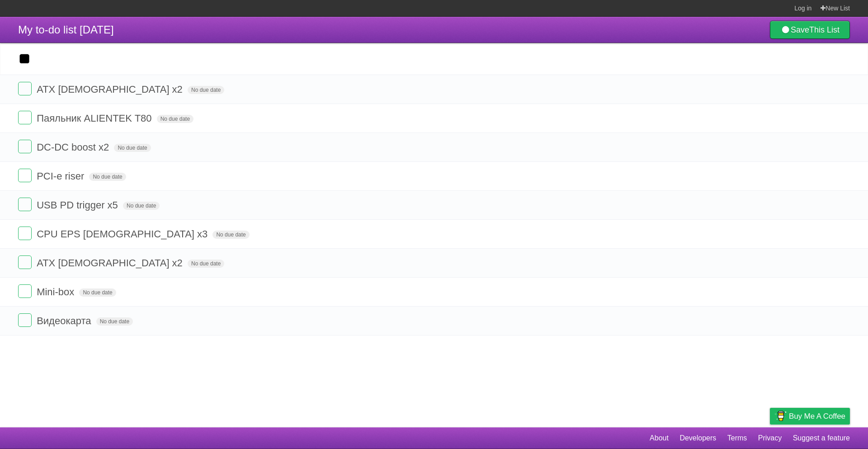 The image size is (868, 449). I want to click on a: Privacy, so click(770, 438).